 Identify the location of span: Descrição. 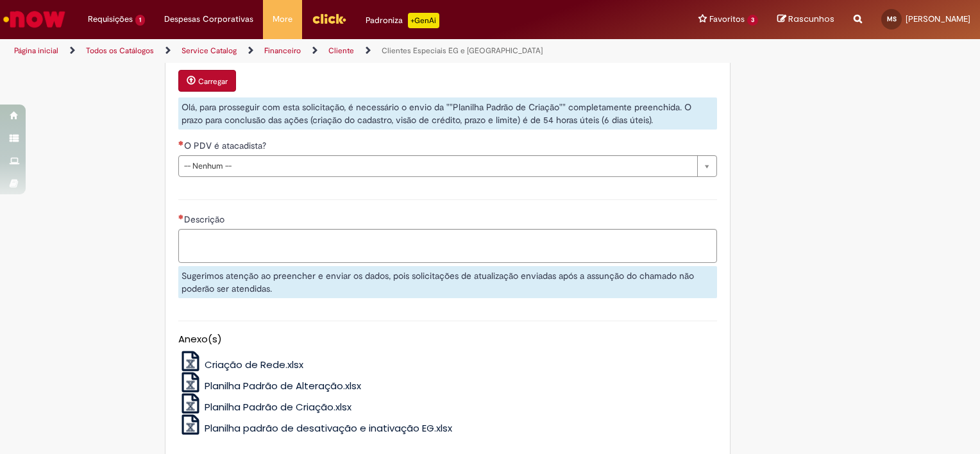
(205, 219).